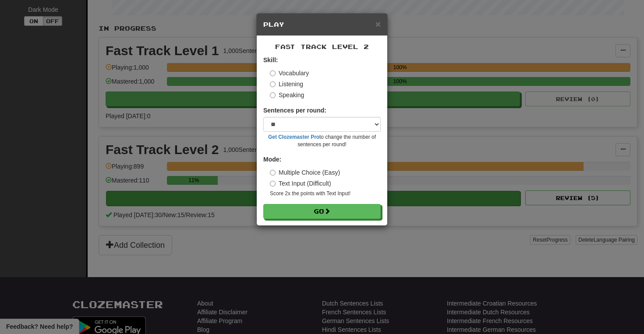 The image size is (644, 334). Describe the element at coordinates (322, 211) in the screenshot. I see `button: Go` at that location.